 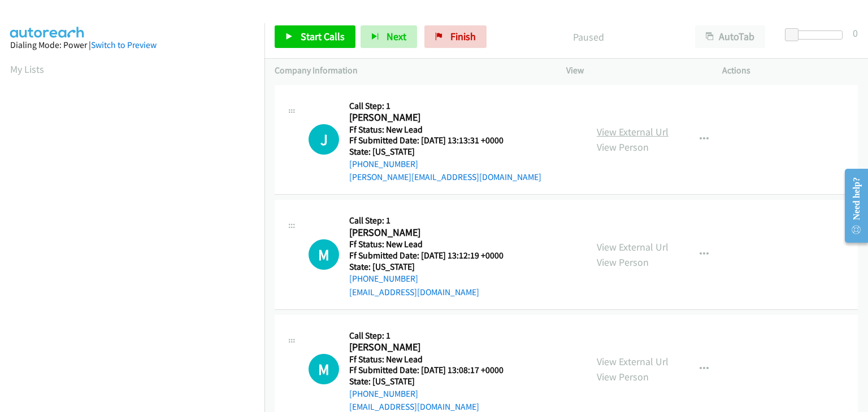 I want to click on p: View, so click(x=634, y=71).